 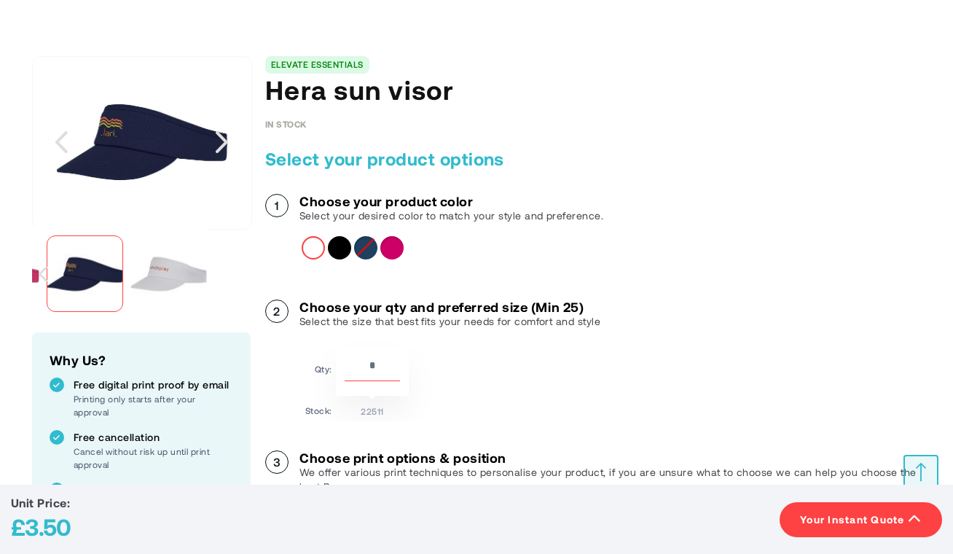 What do you see at coordinates (153, 385) in the screenshot?
I see `p: Free digital print proof by email` at bounding box center [153, 385].